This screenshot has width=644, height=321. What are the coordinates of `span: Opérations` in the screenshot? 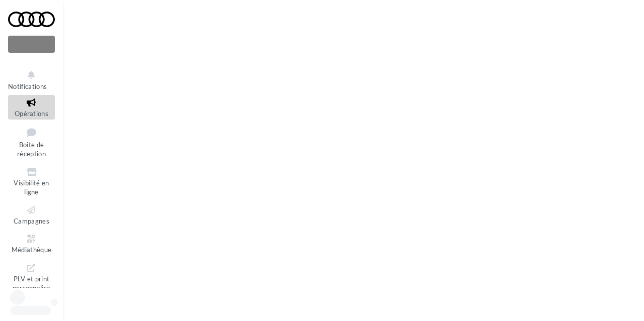 It's located at (31, 114).